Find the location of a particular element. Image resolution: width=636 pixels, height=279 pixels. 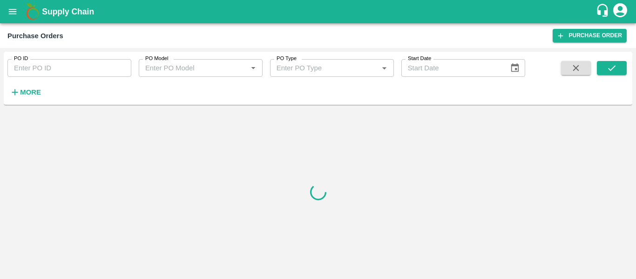

div: customer-support is located at coordinates (604, 12).